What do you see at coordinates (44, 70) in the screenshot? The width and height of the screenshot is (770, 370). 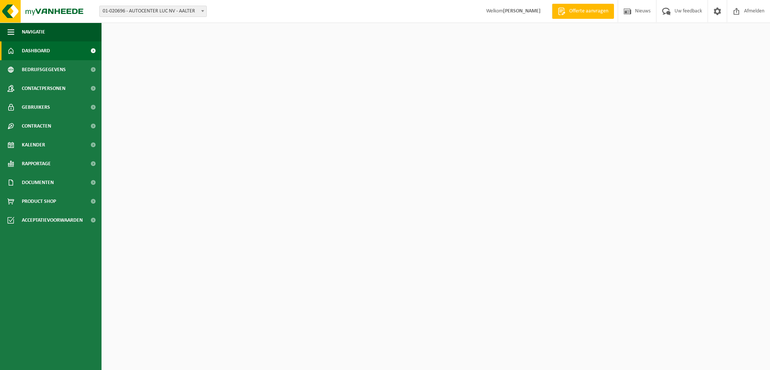 I see `span: Bedrijfsgegevens` at bounding box center [44, 70].